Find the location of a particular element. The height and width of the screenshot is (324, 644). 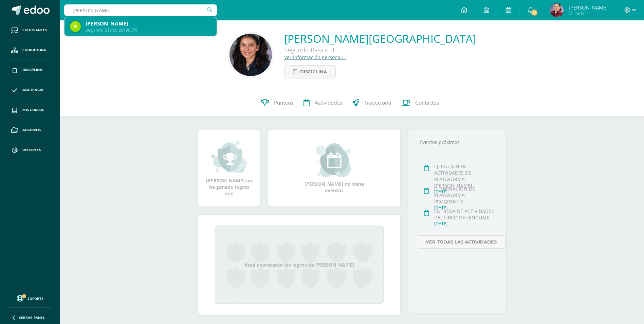

span: Estructura is located at coordinates (34, 50).